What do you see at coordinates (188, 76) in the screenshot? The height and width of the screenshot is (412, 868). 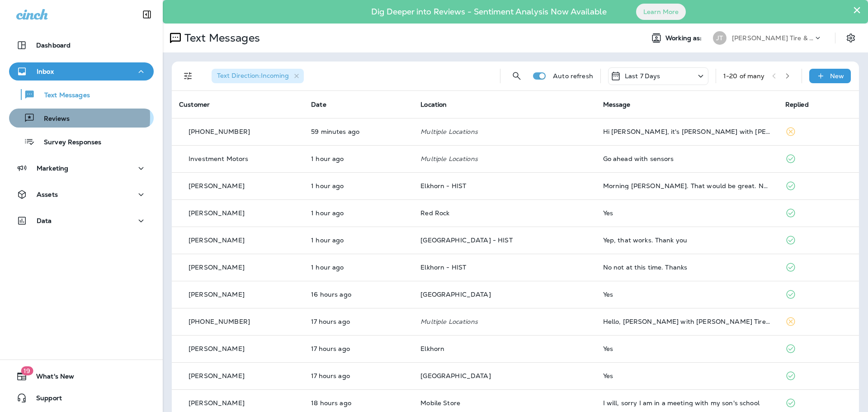 I see `button: Filters` at bounding box center [188, 76].